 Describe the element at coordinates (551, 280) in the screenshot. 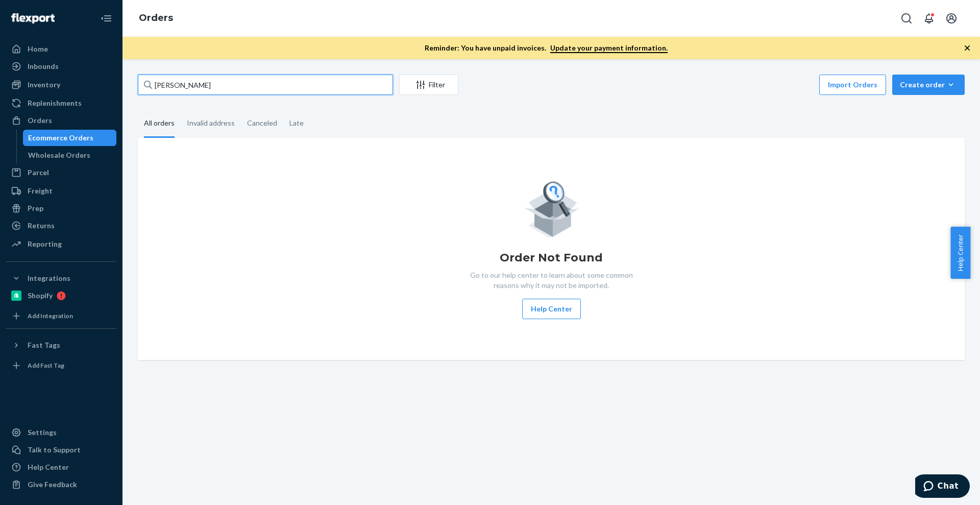

I see `p: Go to our help center to learn about some common reasons why it may not be imported.` at that location.